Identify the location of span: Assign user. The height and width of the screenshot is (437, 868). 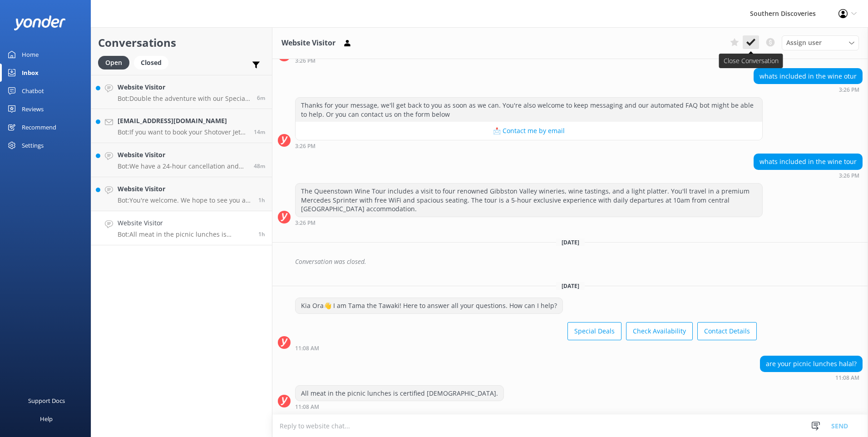
(804, 43).